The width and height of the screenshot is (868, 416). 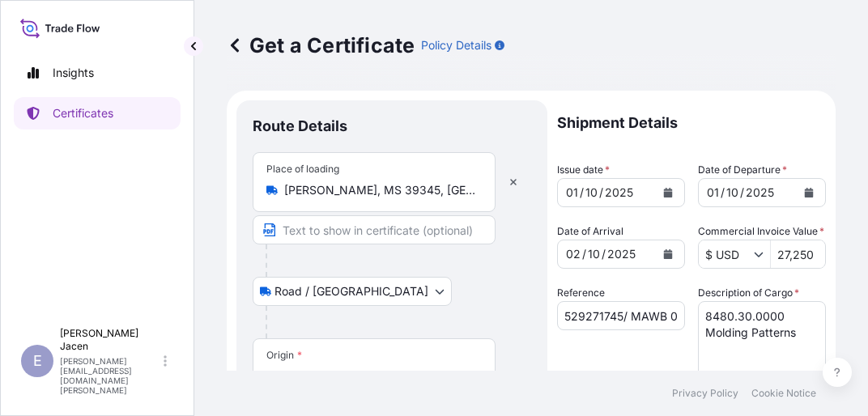 I want to click on a: Cookie Notice, so click(x=784, y=393).